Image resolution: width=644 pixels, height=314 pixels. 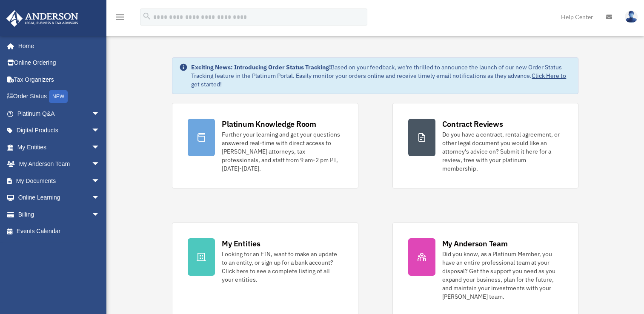 I want to click on div: Platinum Knowledge Room, so click(x=269, y=124).